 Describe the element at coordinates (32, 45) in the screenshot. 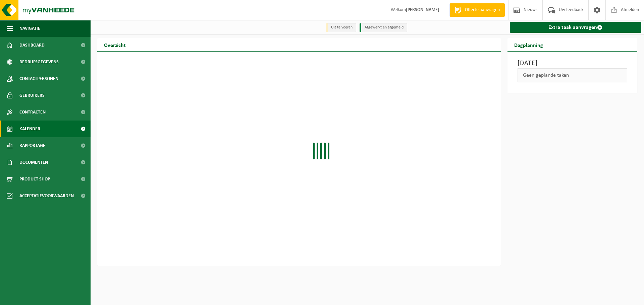

I see `span: Dashboard` at that location.